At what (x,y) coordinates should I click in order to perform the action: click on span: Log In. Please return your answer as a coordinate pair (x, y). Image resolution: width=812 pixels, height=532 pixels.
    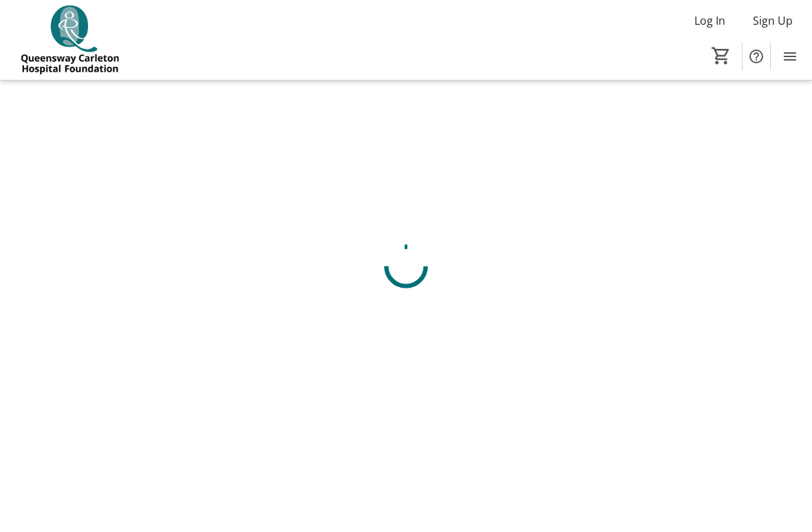
    Looking at the image, I should click on (710, 21).